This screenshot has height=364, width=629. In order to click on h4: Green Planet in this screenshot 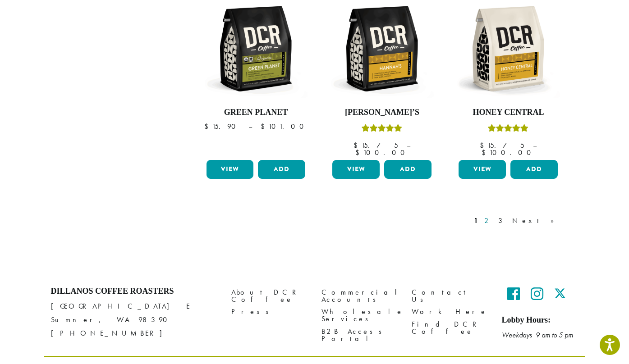, I will do `click(256, 112)`.